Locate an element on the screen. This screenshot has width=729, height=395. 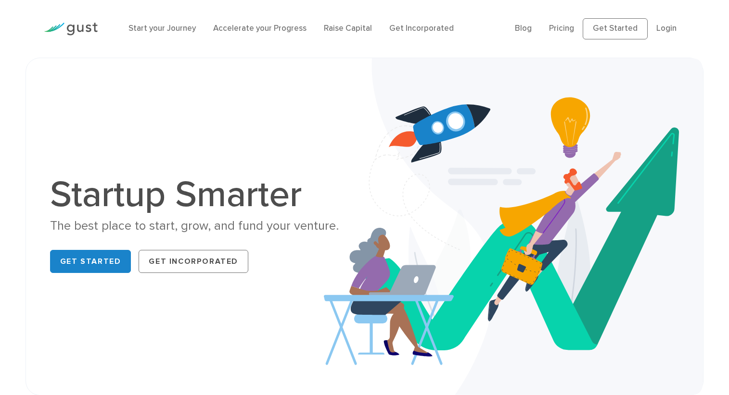
a: Login is located at coordinates (666, 28).